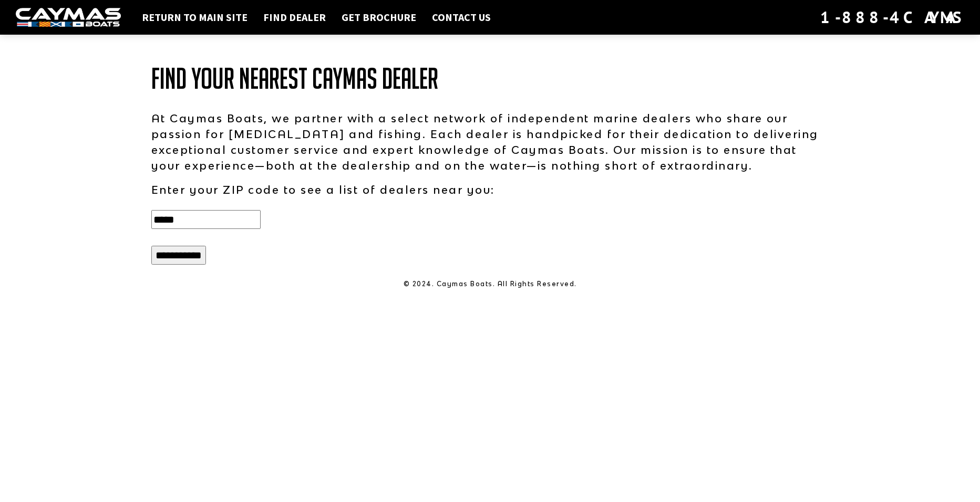 This screenshot has height=502, width=980. What do you see at coordinates (490, 142) in the screenshot?
I see `p: At Caymas Boats, we partner with a select network of independent marine dealers who share our pas...` at bounding box center [490, 142].